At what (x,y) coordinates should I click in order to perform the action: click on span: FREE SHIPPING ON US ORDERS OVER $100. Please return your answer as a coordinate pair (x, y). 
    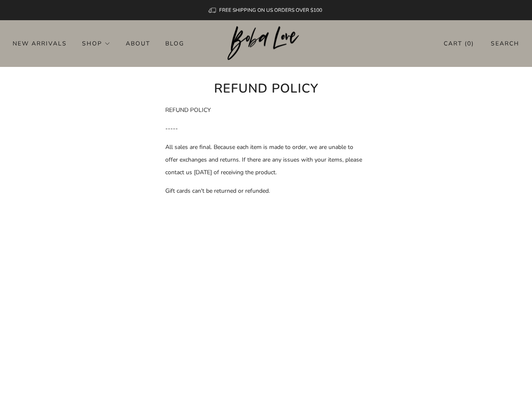
    Looking at the image, I should click on (270, 10).